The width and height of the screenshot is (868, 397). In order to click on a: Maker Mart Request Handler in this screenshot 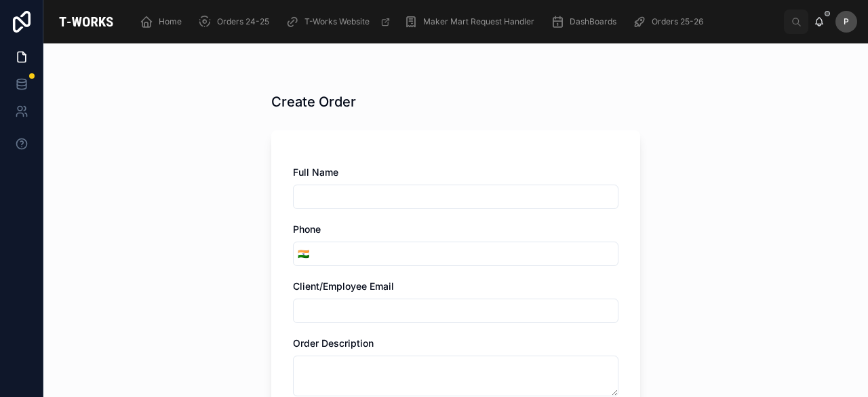, I will do `click(472, 22)`.